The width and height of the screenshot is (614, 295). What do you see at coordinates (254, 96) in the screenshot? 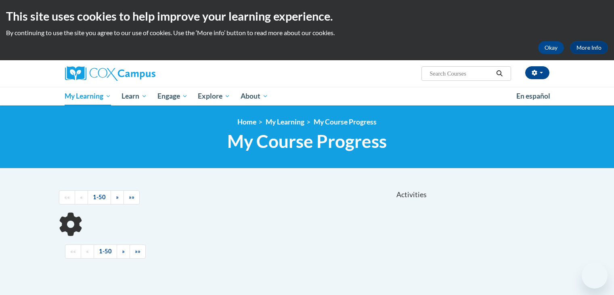
I see `a: About` at bounding box center [254, 96].